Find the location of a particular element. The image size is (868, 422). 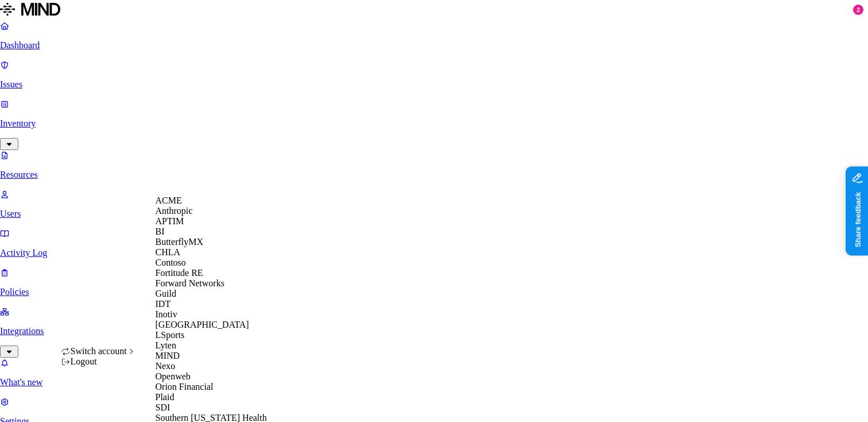

span: Openweb is located at coordinates (173, 376).